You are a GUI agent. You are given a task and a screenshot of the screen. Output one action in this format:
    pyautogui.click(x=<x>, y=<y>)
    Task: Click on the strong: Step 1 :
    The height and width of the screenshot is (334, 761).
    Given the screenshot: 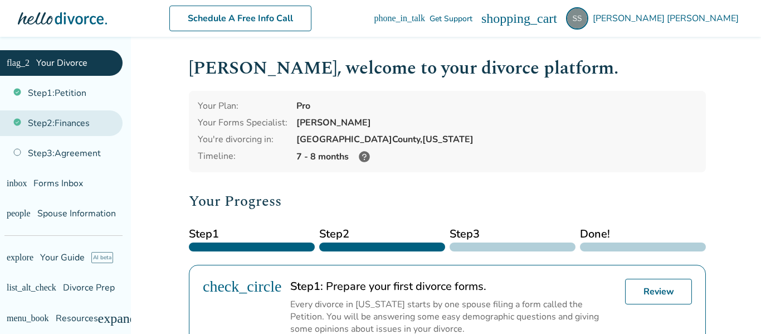 What is the action you would take?
    pyautogui.click(x=307, y=286)
    